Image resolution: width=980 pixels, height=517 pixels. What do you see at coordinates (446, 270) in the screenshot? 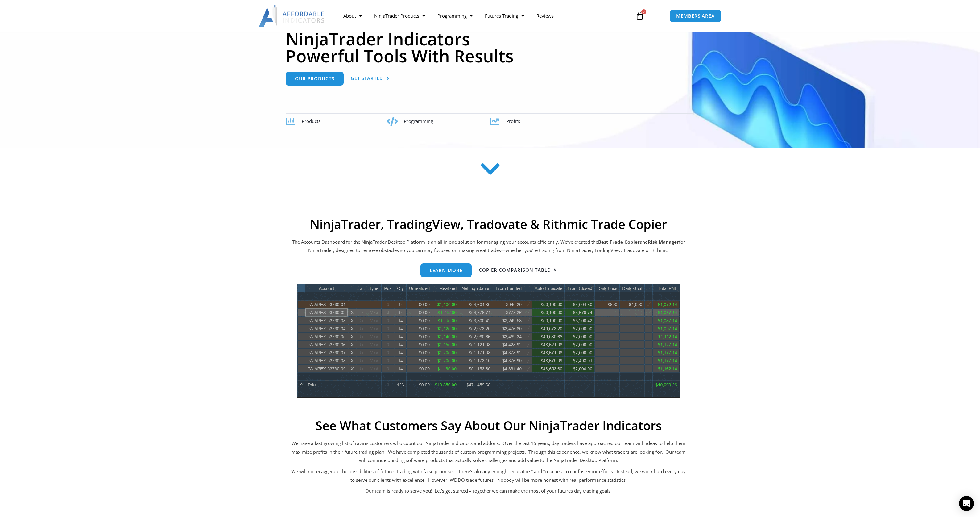
I see `span: Learn more` at bounding box center [446, 270].